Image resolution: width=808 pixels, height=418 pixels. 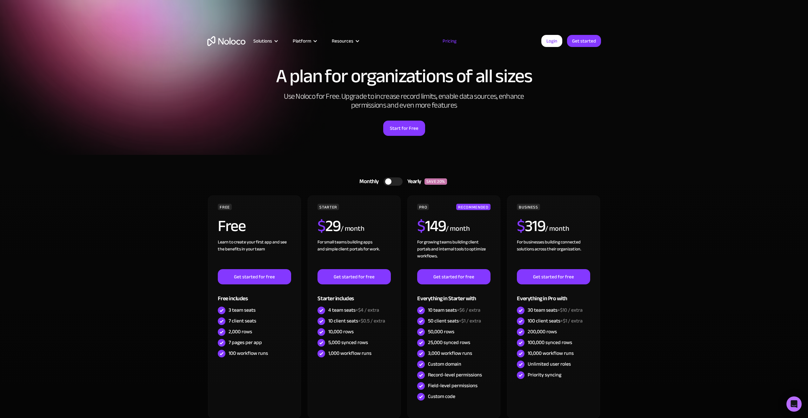 I want to click on a: home, so click(x=226, y=41).